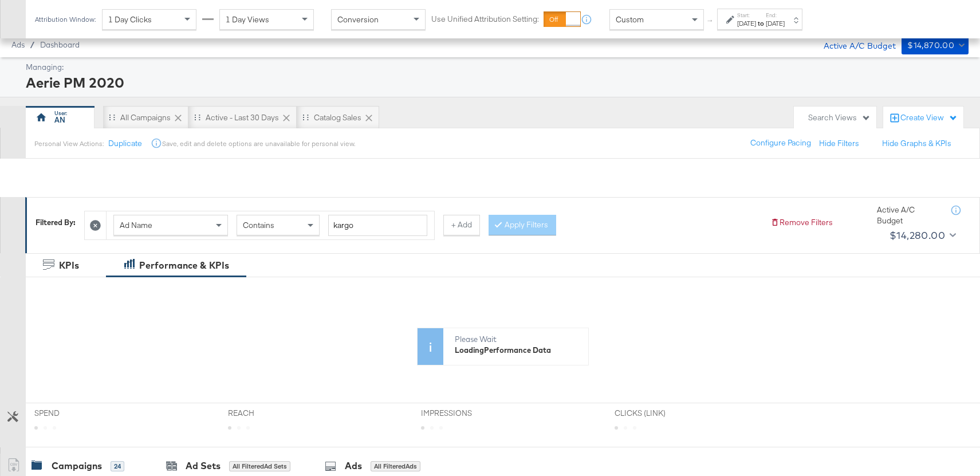 The image size is (980, 476). Describe the element at coordinates (55, 223) in the screenshot. I see `div: Filtered By:` at that location.